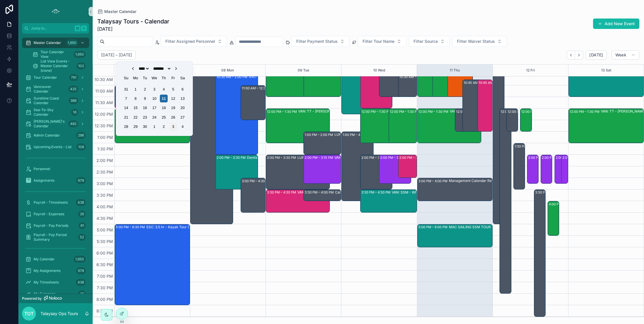 Image resolution: width=644 pixels, height=324 pixels. What do you see at coordinates (81, 282) in the screenshot?
I see `div: 438` at bounding box center [81, 282].